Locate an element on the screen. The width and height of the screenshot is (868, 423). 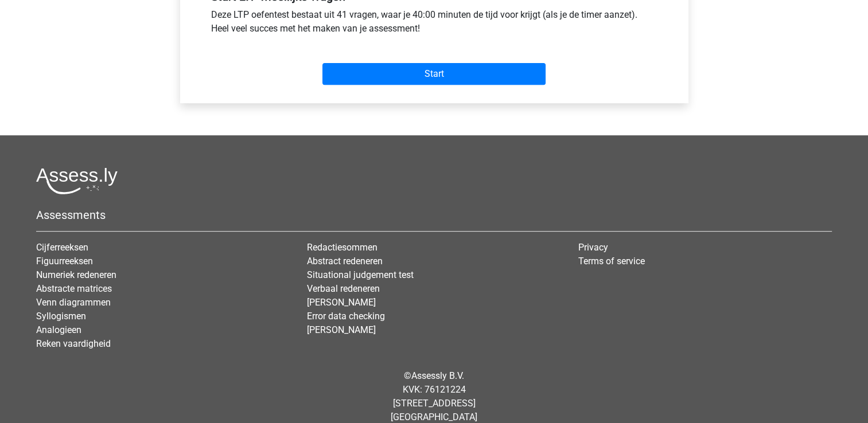
h5: Assessments is located at coordinates (434, 215).